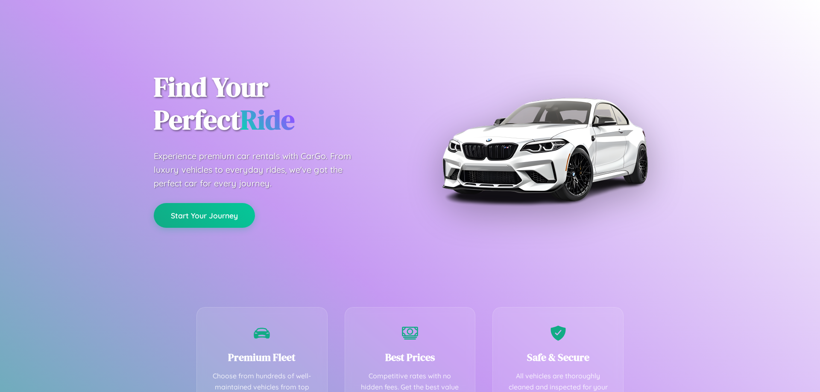  I want to click on button: Start Your Journey, so click(204, 216).